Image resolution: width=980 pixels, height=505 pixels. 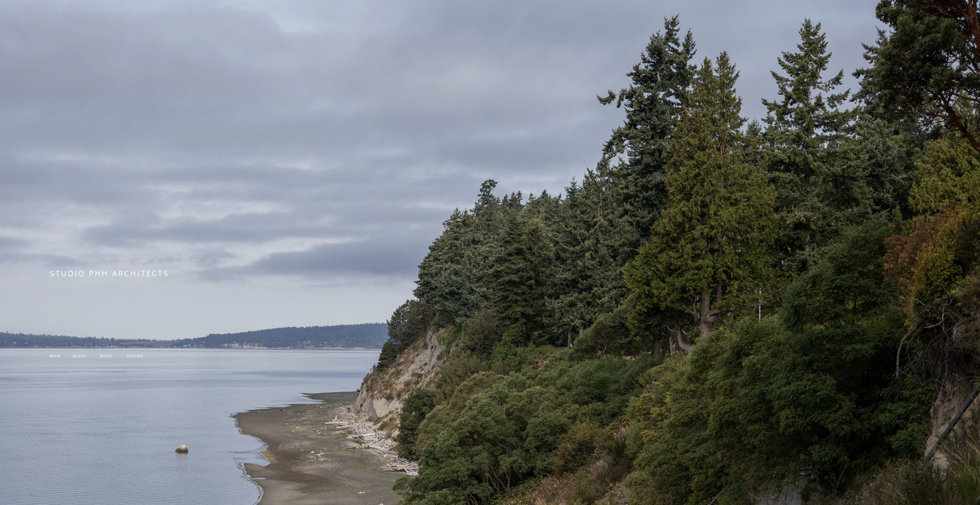 I want to click on span: contact, so click(x=134, y=356).